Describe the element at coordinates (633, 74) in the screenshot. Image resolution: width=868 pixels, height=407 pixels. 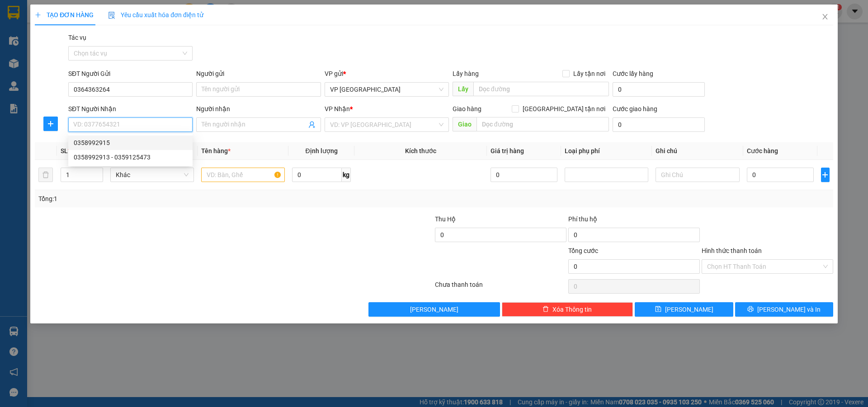
I see `label: Cước lấy hàng` at that location.